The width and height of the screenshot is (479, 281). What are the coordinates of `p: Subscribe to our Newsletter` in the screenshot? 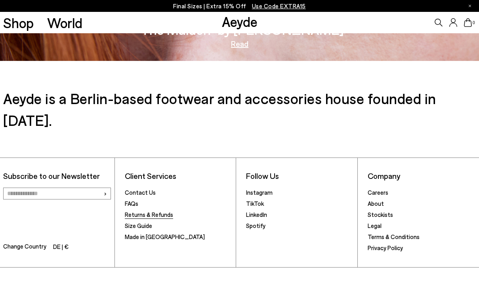 It's located at (57, 176).